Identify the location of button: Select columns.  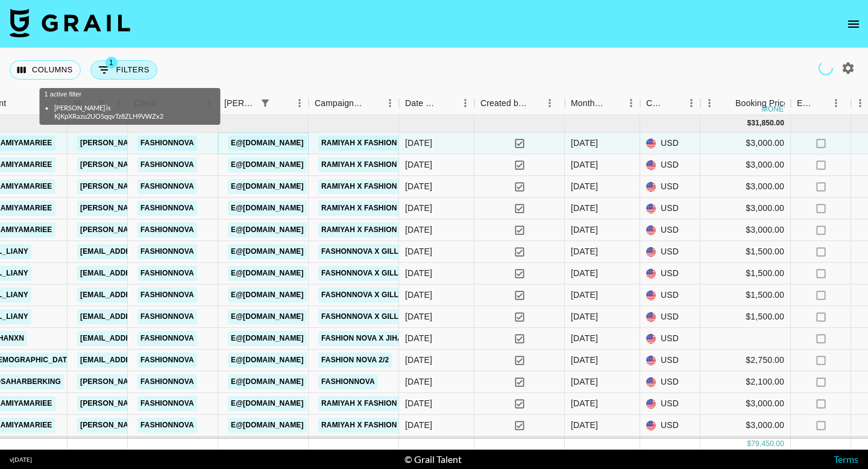
(45, 70).